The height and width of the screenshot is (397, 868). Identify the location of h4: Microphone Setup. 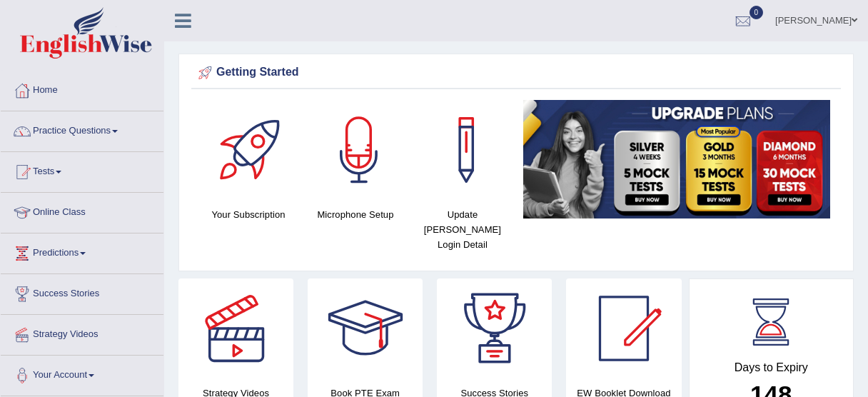
(355, 214).